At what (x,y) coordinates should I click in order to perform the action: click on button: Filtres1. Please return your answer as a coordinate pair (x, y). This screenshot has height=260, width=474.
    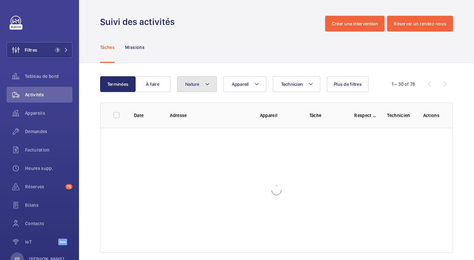
    Looking at the image, I should click on (39, 50).